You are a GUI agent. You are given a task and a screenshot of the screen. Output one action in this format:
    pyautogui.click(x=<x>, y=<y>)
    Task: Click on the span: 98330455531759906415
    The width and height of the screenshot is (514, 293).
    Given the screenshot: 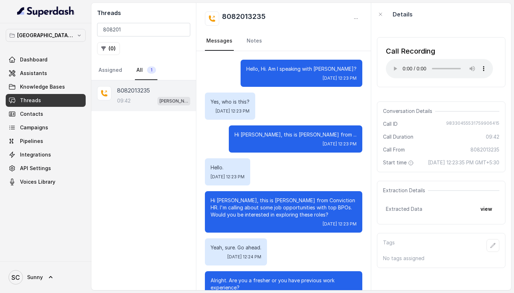 What is the action you would take?
    pyautogui.click(x=473, y=124)
    